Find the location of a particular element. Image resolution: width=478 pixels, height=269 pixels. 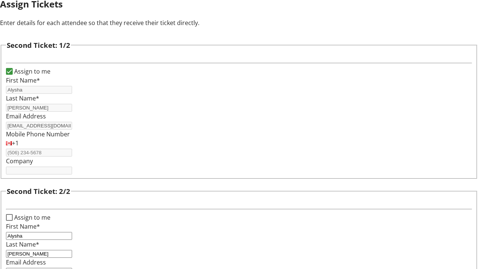

label: Mobile Phone Number is located at coordinates (38, 134).